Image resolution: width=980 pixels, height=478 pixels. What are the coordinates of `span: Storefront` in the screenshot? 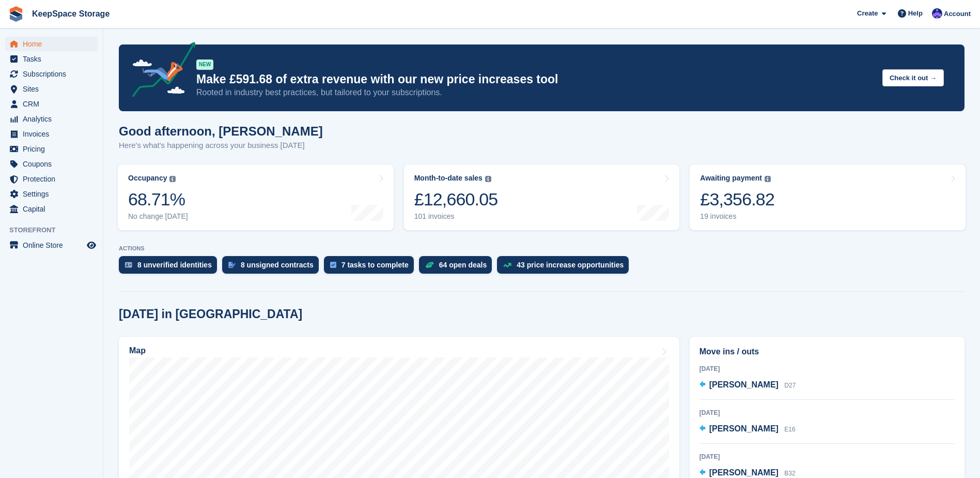 It's located at (56, 230).